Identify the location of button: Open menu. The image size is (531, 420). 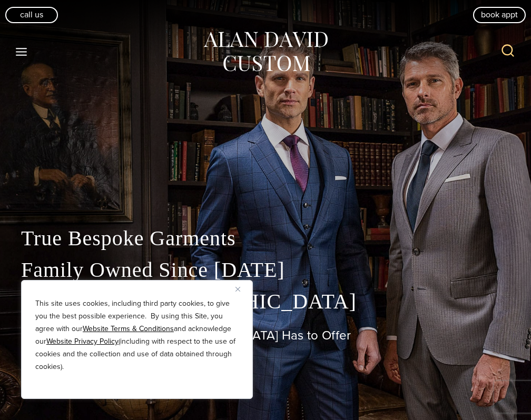
(21, 52).